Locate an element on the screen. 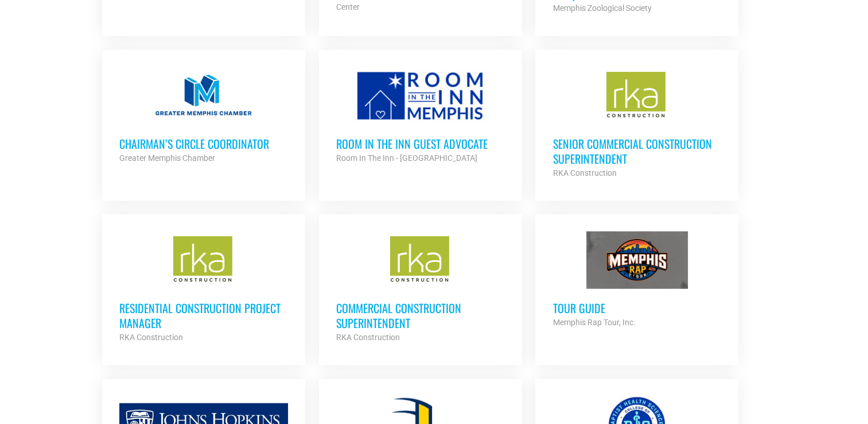 Image resolution: width=868 pixels, height=424 pixels. a: Residential Construction Project Manager RKA Construction is located at coordinates (203, 288).